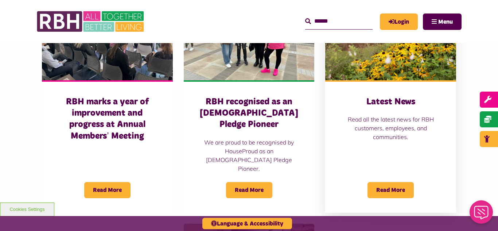  I want to click on input: Search, so click(338, 21).